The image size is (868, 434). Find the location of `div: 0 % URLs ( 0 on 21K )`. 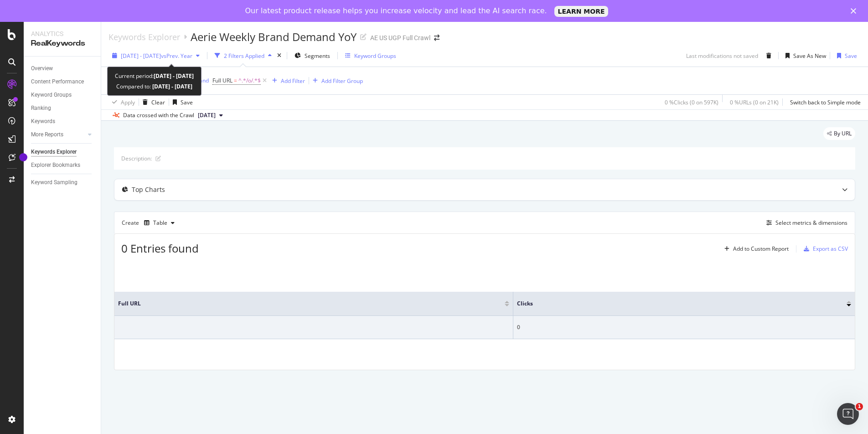

div: 0 % URLs ( 0 on 21K ) is located at coordinates (754, 102).